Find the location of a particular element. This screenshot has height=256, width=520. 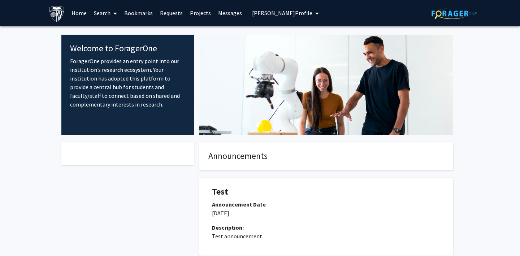

a: Messages is located at coordinates (230, 13).